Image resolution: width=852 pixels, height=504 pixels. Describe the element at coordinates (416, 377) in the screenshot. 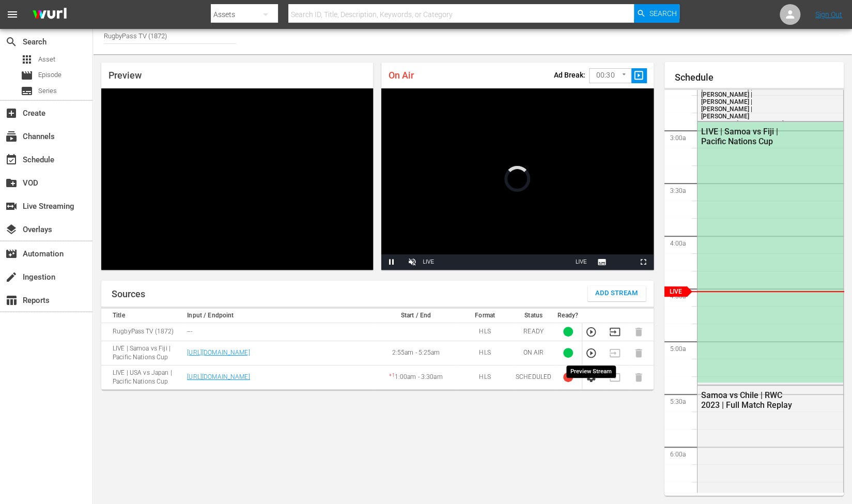

I see `td: 1:00am - 3:30am` at that location.